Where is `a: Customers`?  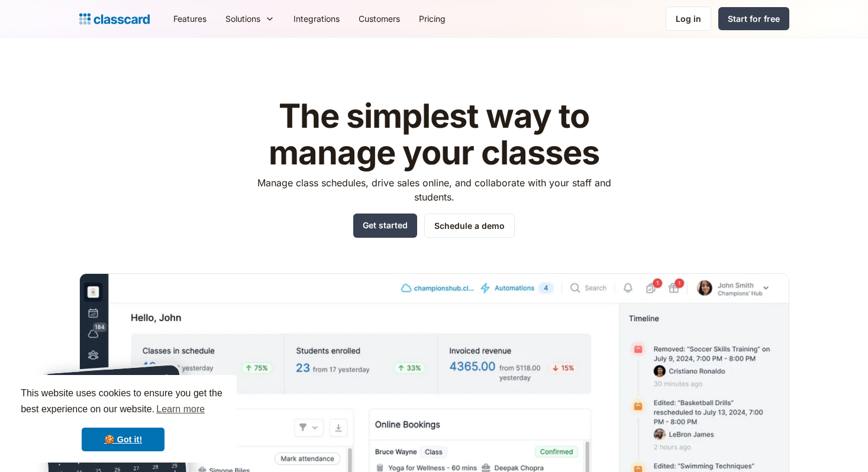
a: Customers is located at coordinates (379, 18).